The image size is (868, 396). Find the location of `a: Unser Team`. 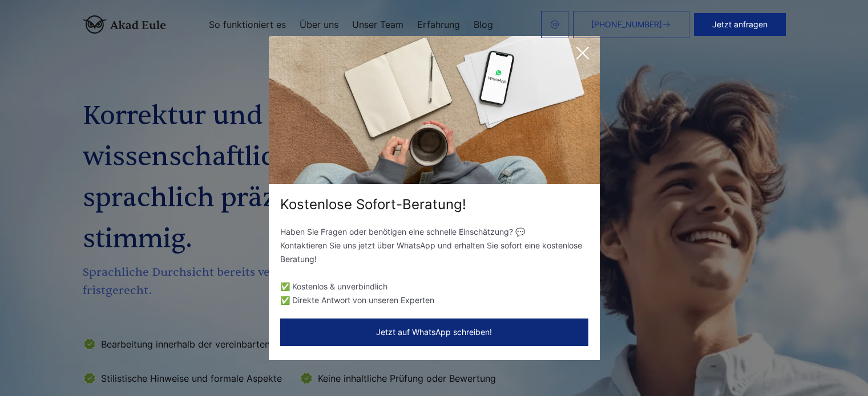

a: Unser Team is located at coordinates (378, 24).